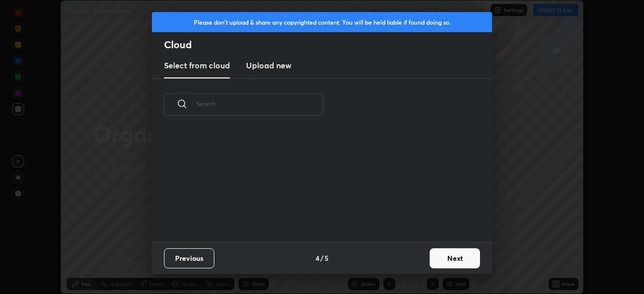 This screenshot has height=294, width=644. What do you see at coordinates (189, 259) in the screenshot?
I see `button: Previous` at bounding box center [189, 259].